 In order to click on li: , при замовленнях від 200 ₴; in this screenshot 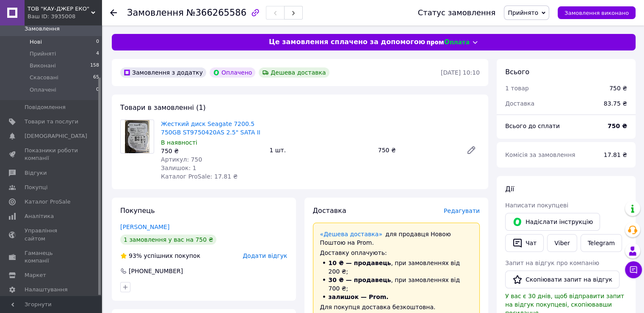, I will do `click(396, 267)`.